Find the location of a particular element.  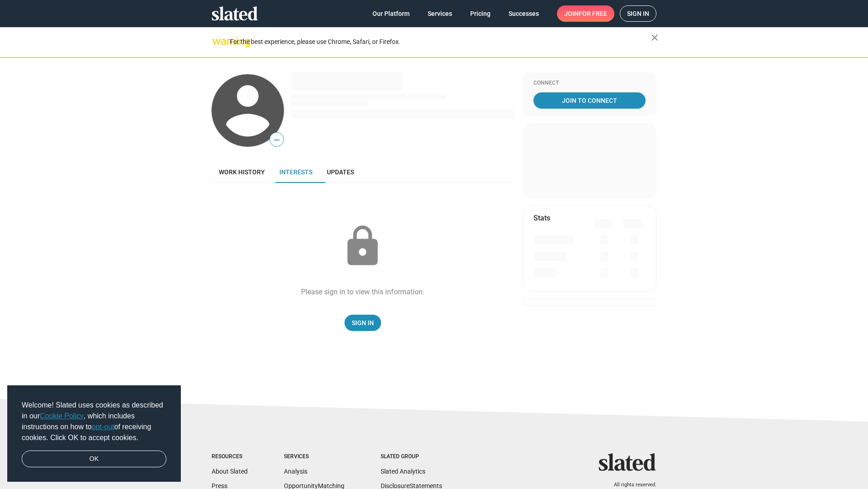

a: Successes is located at coordinates (524, 14).